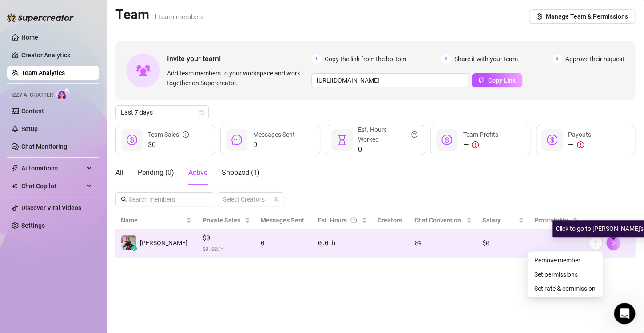 The image size is (644, 333). I want to click on button: Manage Team & Permissions, so click(582, 17).